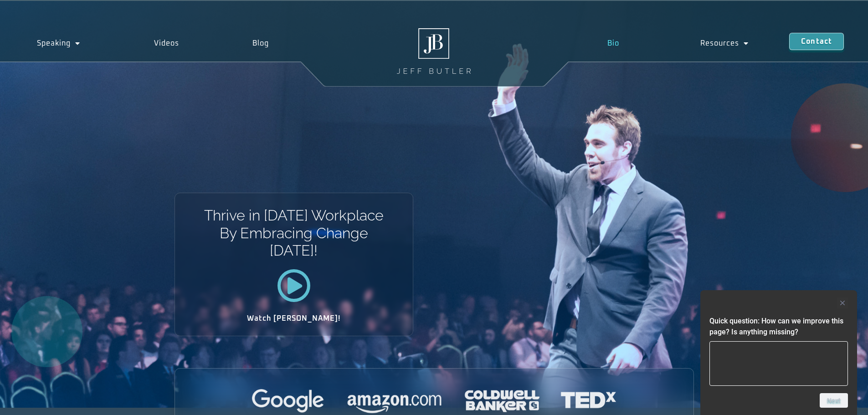 The width and height of the screenshot is (868, 415). What do you see at coordinates (842, 303) in the screenshot?
I see `button: Hide survey` at bounding box center [842, 303].